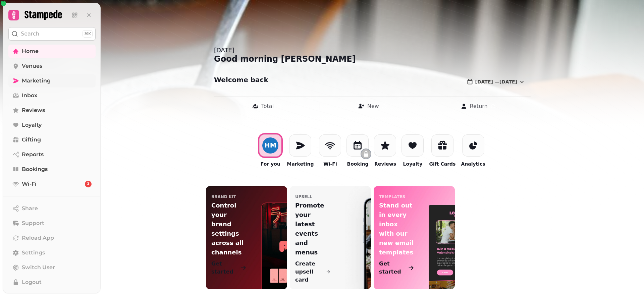  What do you see at coordinates (473, 164) in the screenshot?
I see `p: Analytics` at bounding box center [473, 164].